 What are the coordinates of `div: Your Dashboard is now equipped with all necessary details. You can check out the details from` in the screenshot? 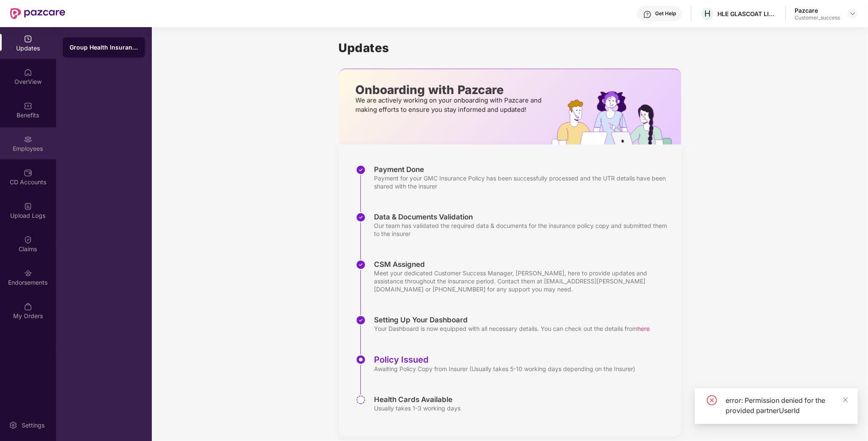 It's located at (512, 329).